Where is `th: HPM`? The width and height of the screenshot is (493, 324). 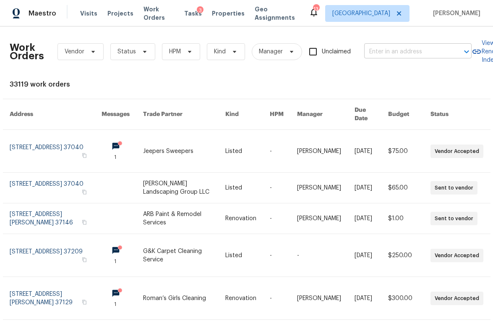
th: HPM is located at coordinates (277, 114).